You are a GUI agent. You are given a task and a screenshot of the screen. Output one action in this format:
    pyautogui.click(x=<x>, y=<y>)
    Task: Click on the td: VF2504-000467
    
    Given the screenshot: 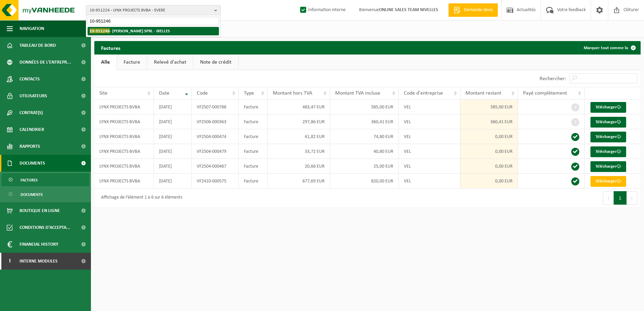 What is the action you would take?
    pyautogui.click(x=215, y=166)
    